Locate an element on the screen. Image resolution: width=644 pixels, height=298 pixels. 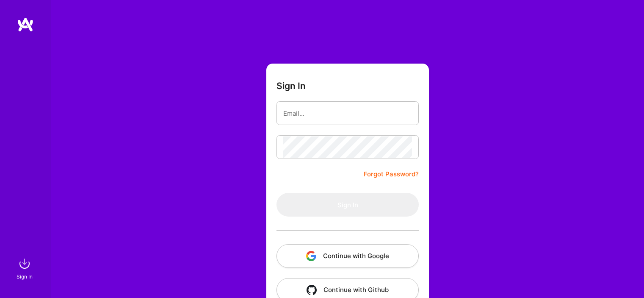
img: logo is located at coordinates (25, 25).